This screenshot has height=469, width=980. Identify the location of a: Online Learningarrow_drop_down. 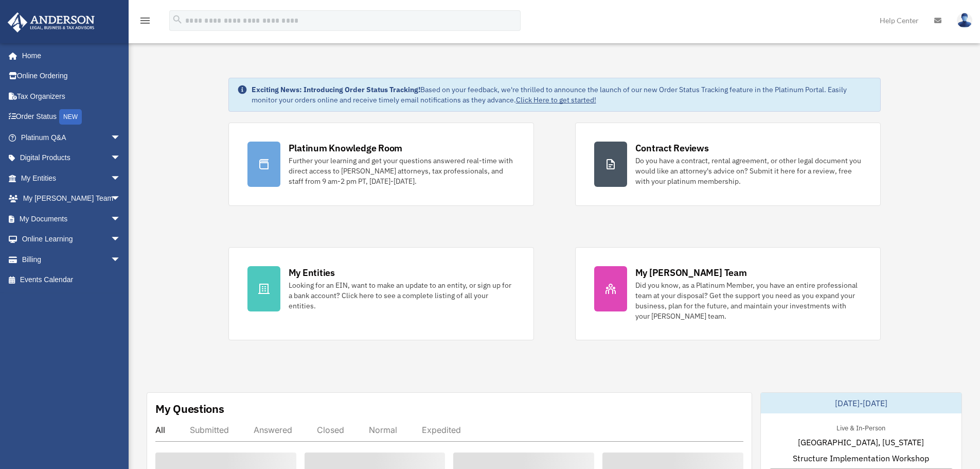
(72, 239).